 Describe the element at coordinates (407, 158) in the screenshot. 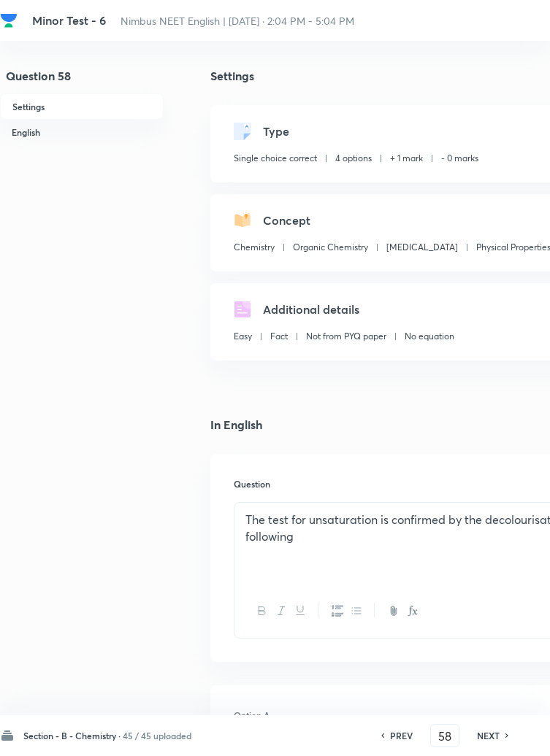

I see `p: + 1 mark` at that location.